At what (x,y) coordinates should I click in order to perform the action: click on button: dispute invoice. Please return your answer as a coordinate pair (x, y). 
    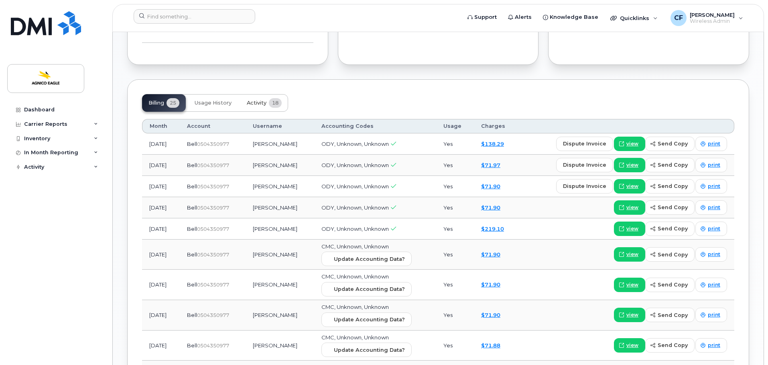
    Looking at the image, I should click on (584, 187).